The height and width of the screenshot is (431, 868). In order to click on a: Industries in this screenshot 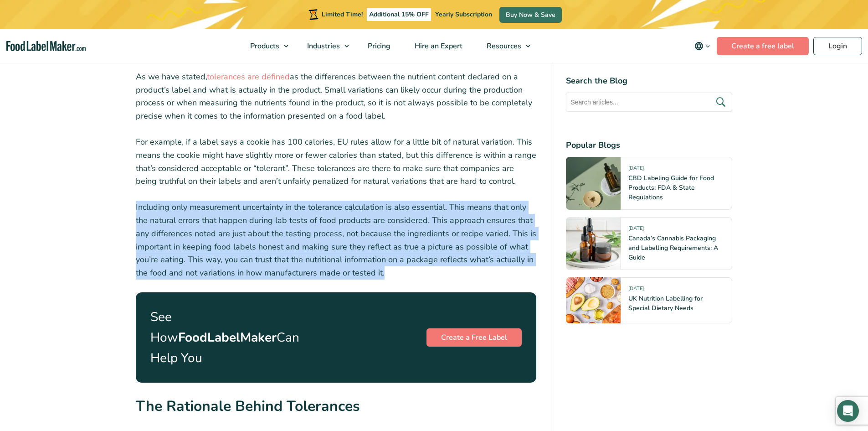, I will do `click(324, 46)`.